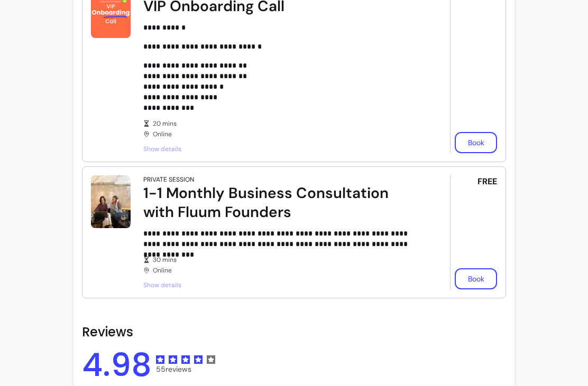 This screenshot has height=386, width=588. Describe the element at coordinates (111, 202) in the screenshot. I see `img: 1-1 Monthly Business Consultation with Fluum Founders` at that location.